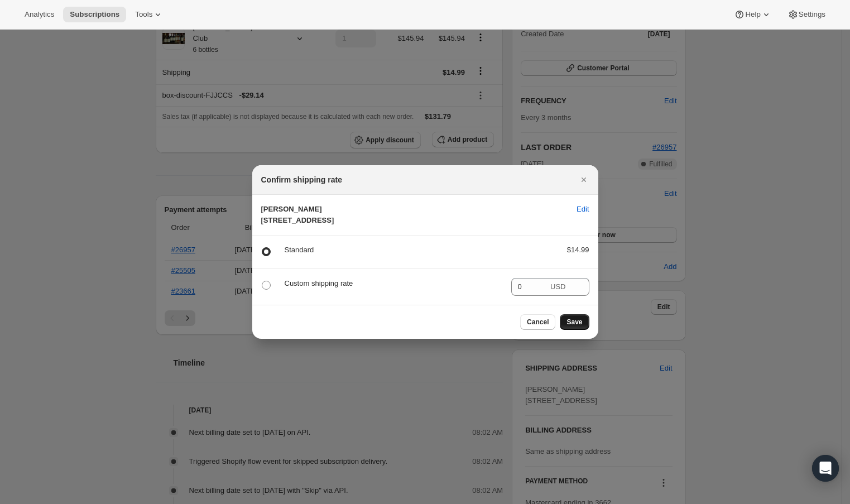  What do you see at coordinates (538, 322) in the screenshot?
I see `span: Cancel` at bounding box center [538, 322].